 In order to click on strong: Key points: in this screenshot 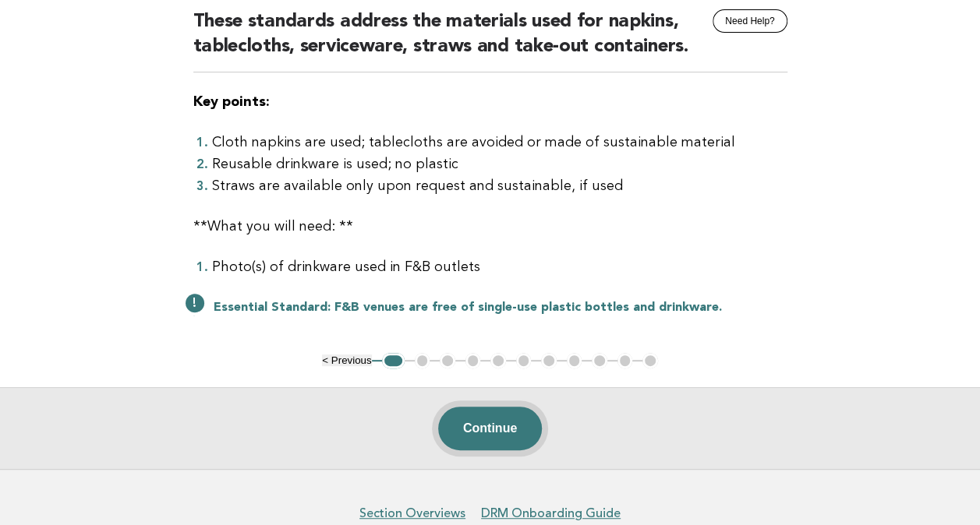, I will do `click(232, 102)`.